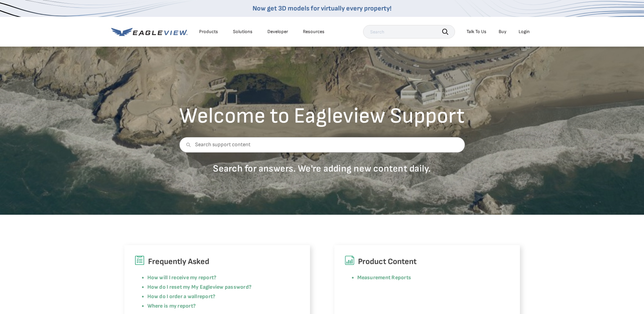 The width and height of the screenshot is (644, 314). Describe the element at coordinates (205, 297) in the screenshot. I see `a: report` at that location.